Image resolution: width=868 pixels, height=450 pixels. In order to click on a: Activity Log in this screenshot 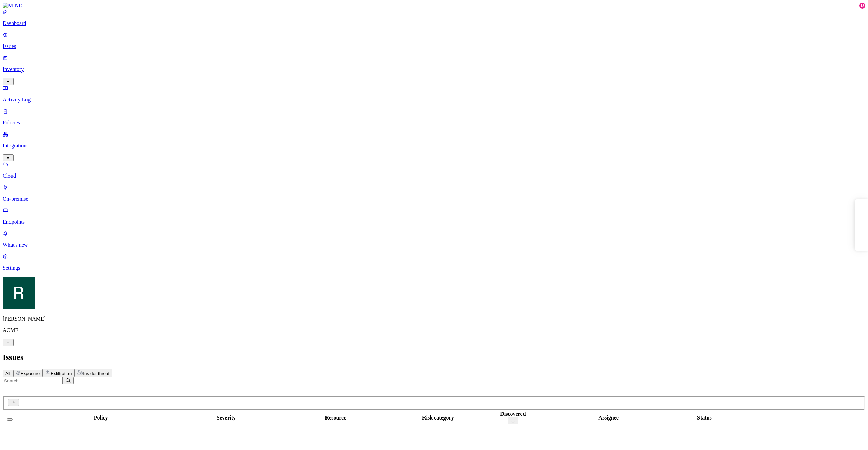, I will do `click(434, 94)`.